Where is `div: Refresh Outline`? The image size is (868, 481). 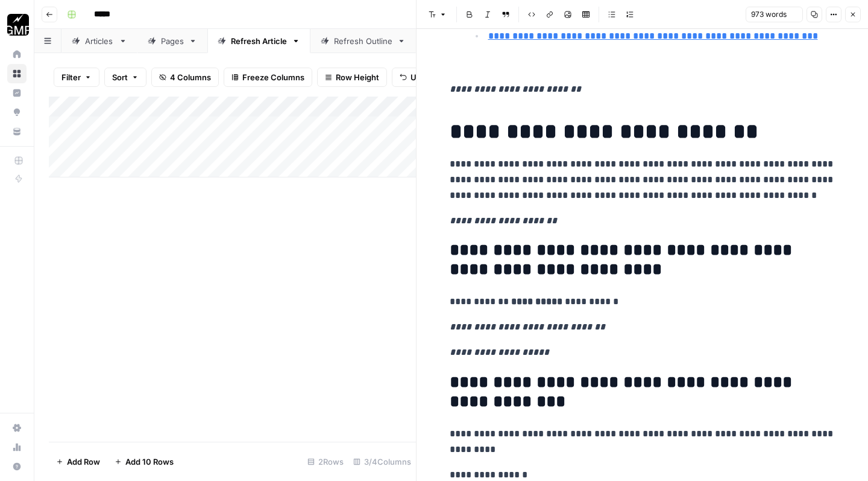 div: Refresh Outline is located at coordinates (363, 41).